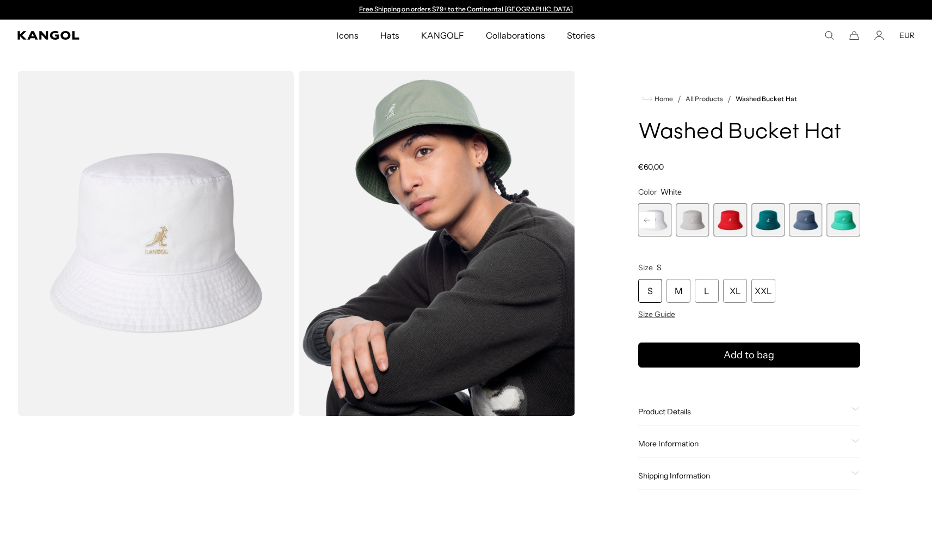 The width and height of the screenshot is (932, 560). Describe the element at coordinates (843, 220) in the screenshot. I see `div: 13 of 13` at that location.